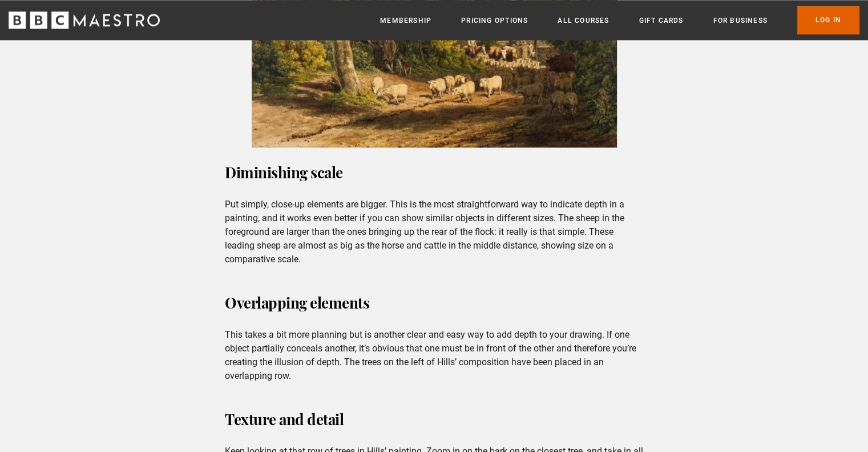  What do you see at coordinates (84, 20) in the screenshot?
I see `a: BBC Maestro` at bounding box center [84, 20].